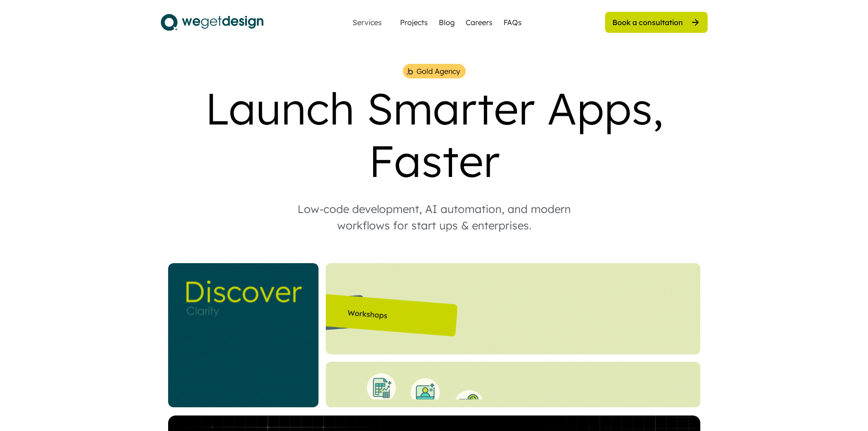 Image resolution: width=868 pixels, height=431 pixels. I want to click on a: Careers, so click(478, 22).